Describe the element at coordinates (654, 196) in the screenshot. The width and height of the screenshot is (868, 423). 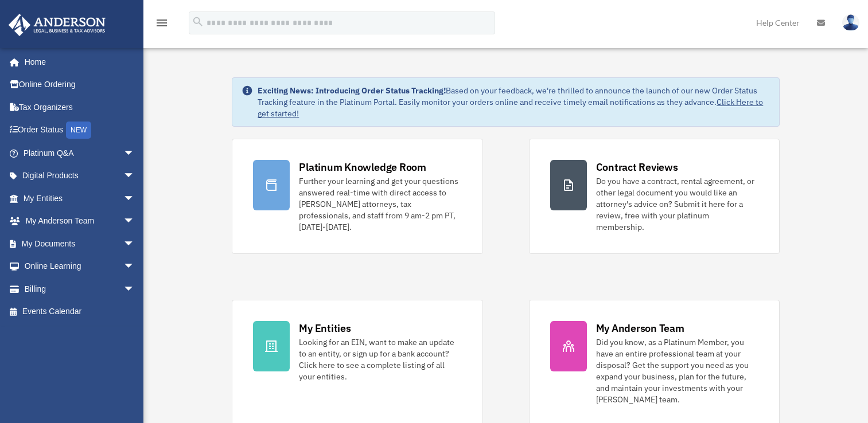
I see `a: Contract Reviews Do you have a contract, rental agreement, or other legal document you would like...` at that location.